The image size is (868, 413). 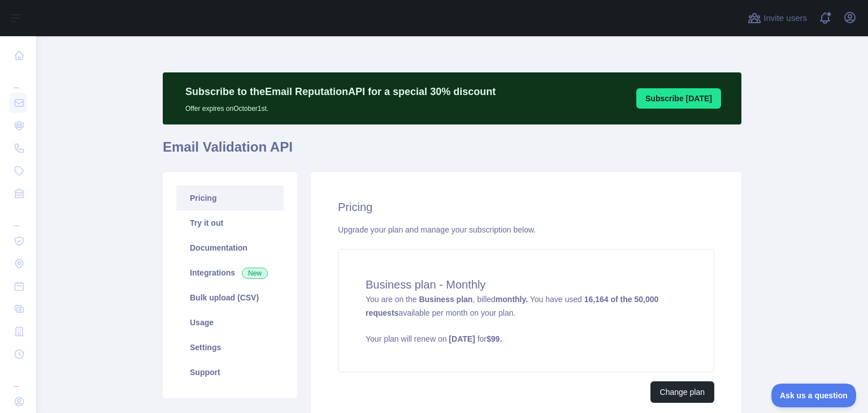 What do you see at coordinates (230, 372) in the screenshot?
I see `a: Support` at bounding box center [230, 372].